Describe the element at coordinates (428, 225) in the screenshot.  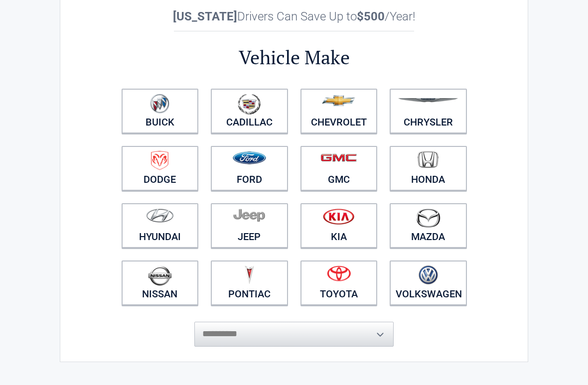
I see `a: Mazda` at that location.